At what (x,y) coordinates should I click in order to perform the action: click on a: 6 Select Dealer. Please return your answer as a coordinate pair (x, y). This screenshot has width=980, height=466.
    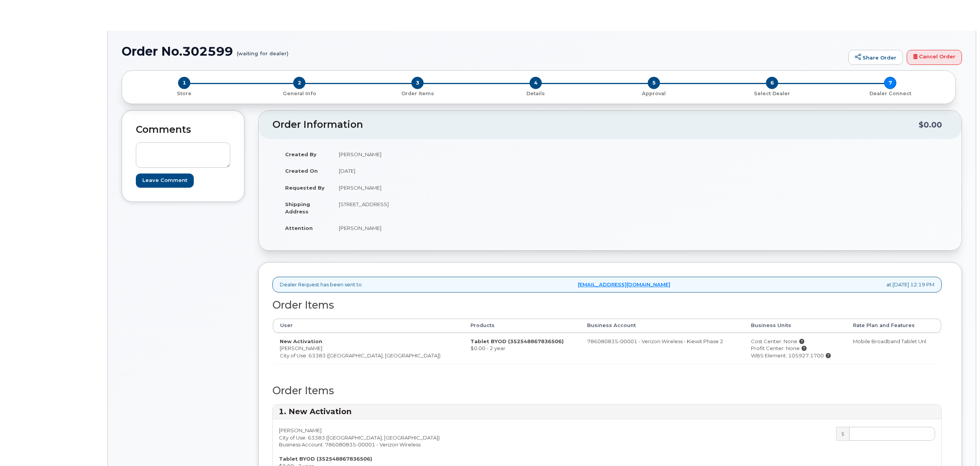
    Looking at the image, I should click on (772, 93).